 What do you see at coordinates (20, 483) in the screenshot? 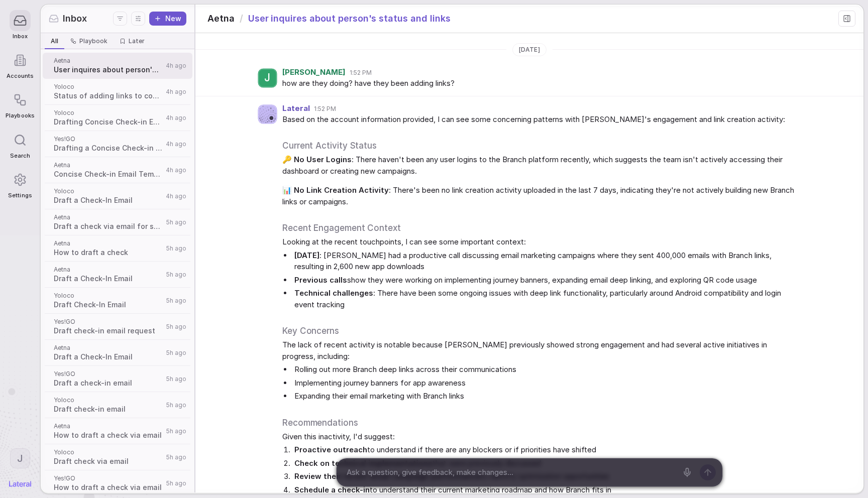
I see `img: Lateral` at bounding box center [20, 483].